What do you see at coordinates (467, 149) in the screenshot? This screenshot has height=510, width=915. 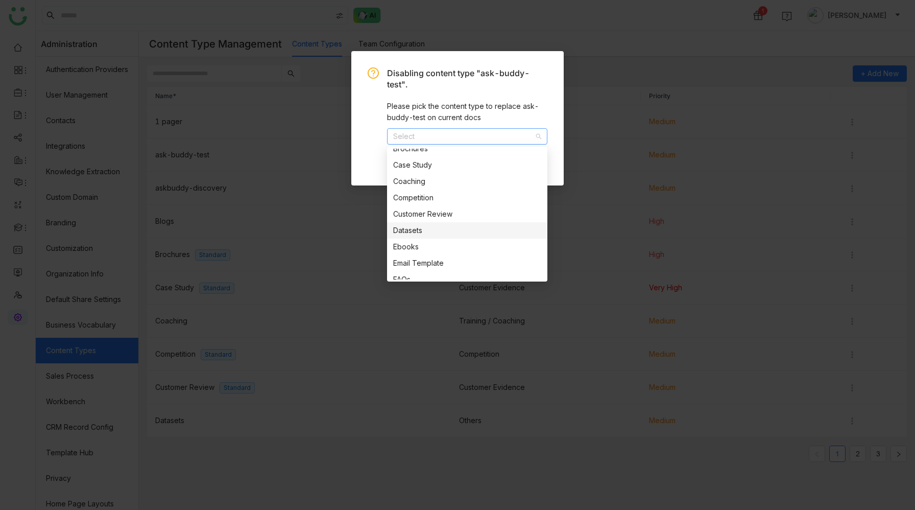 I see `div: Brochures` at bounding box center [467, 149].